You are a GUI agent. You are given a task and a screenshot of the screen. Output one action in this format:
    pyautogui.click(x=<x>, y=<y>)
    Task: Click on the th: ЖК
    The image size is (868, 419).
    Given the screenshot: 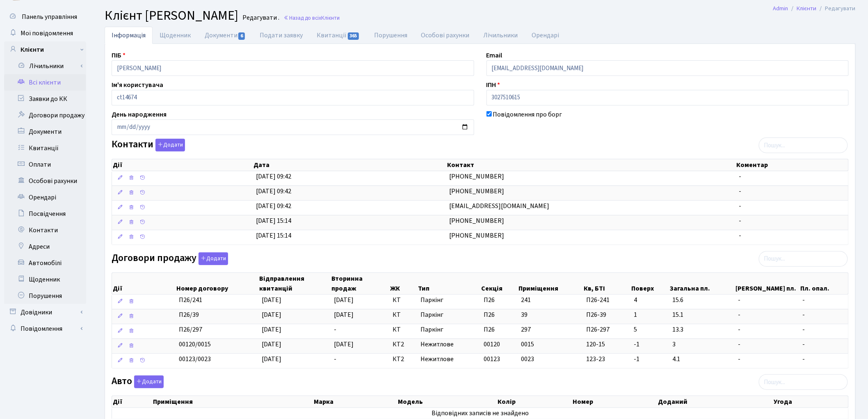 What is the action you would take?
    pyautogui.click(x=403, y=283)
    